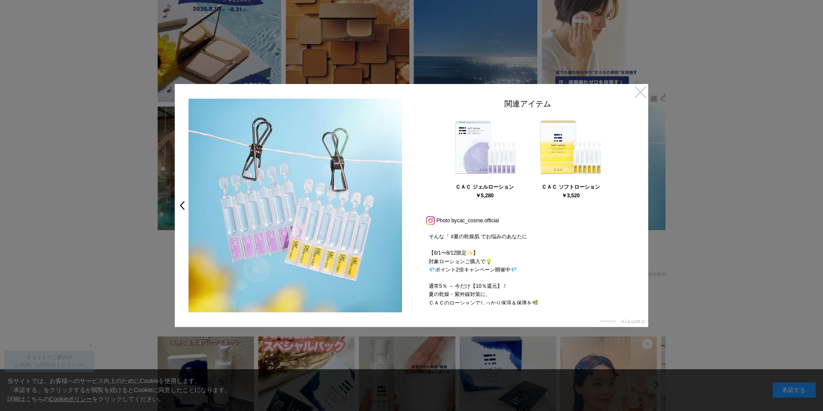  Describe the element at coordinates (478, 220) in the screenshot. I see `a: cac_cosme.official` at that location.